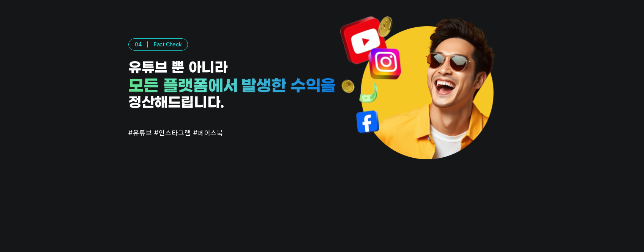  What do you see at coordinates (232, 86) in the screenshot?
I see `span: 모든 플랫폼에서` at bounding box center [232, 86].